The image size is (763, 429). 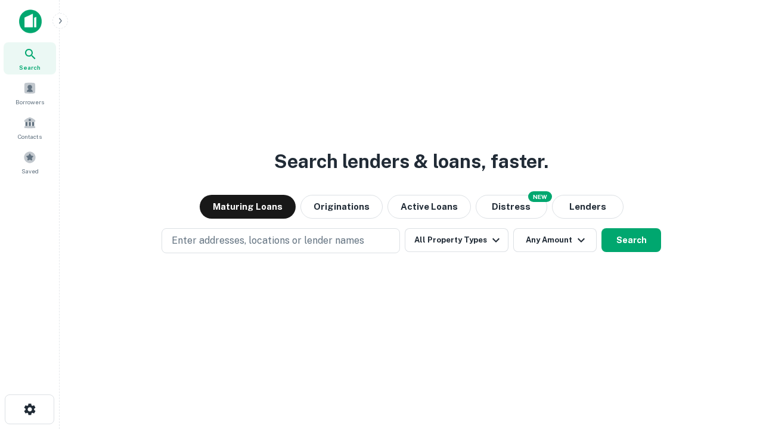 I want to click on span: Contacts, so click(x=30, y=136).